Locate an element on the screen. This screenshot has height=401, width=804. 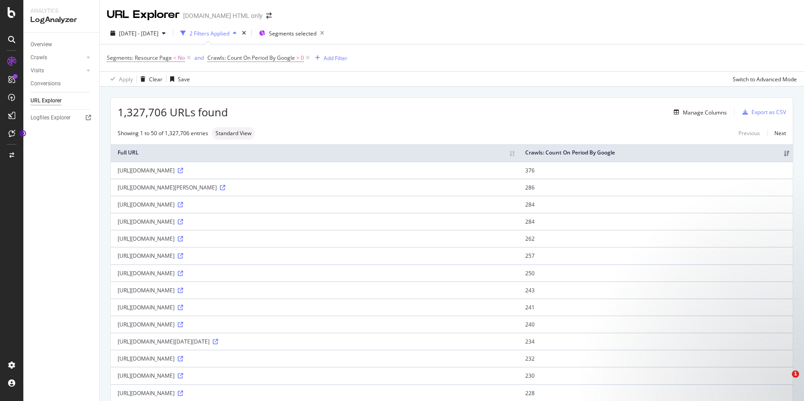
span: Crawls: Count On Period By Google is located at coordinates (251, 57).